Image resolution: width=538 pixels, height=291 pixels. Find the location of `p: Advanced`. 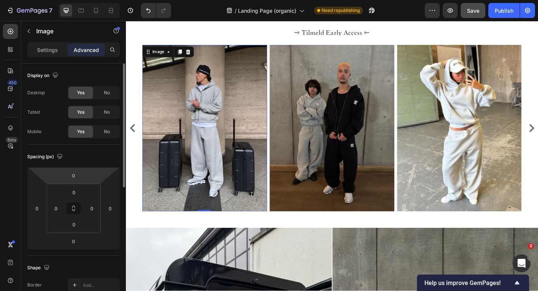

p: Advanced is located at coordinates (86, 50).